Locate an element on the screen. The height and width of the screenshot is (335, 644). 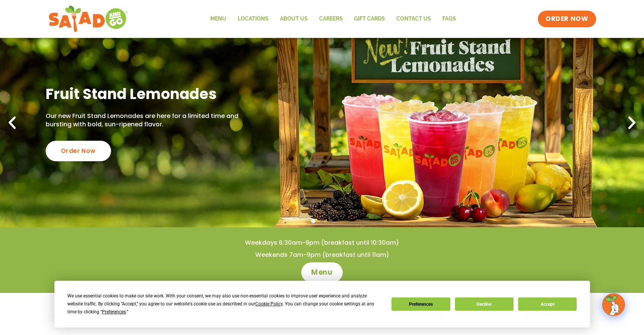
span: Go to slide 3 is located at coordinates (331, 221).